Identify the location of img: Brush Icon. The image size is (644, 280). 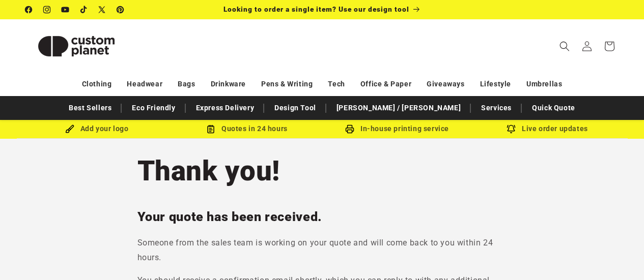
(69, 129).